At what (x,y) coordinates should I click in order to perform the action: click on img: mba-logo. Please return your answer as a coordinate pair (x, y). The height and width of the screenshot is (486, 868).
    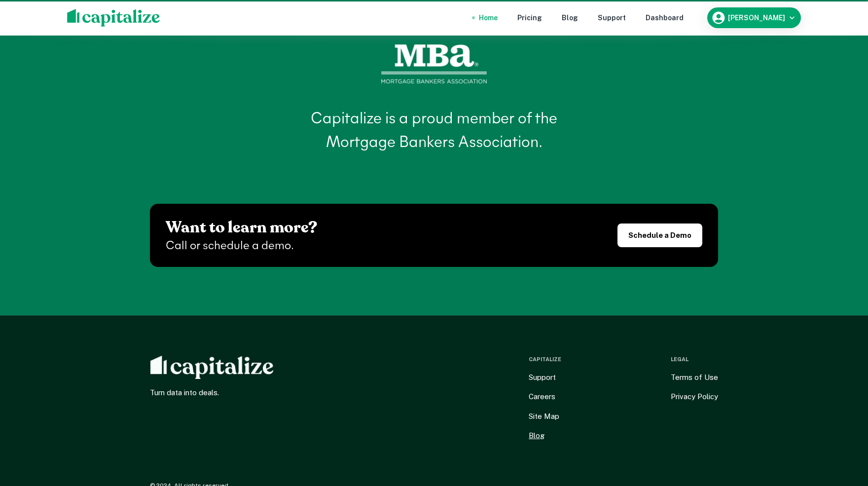
    Looking at the image, I should click on (434, 64).